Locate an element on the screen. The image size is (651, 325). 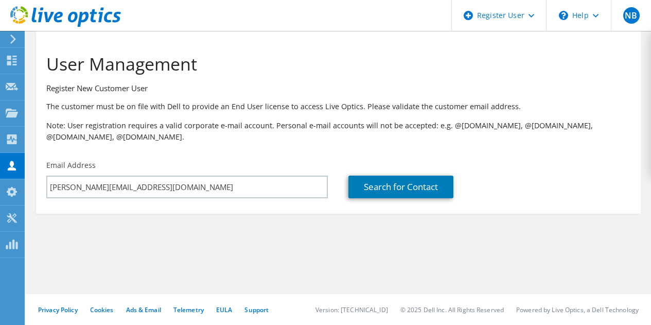
a: Privacy Policy is located at coordinates (58, 309).